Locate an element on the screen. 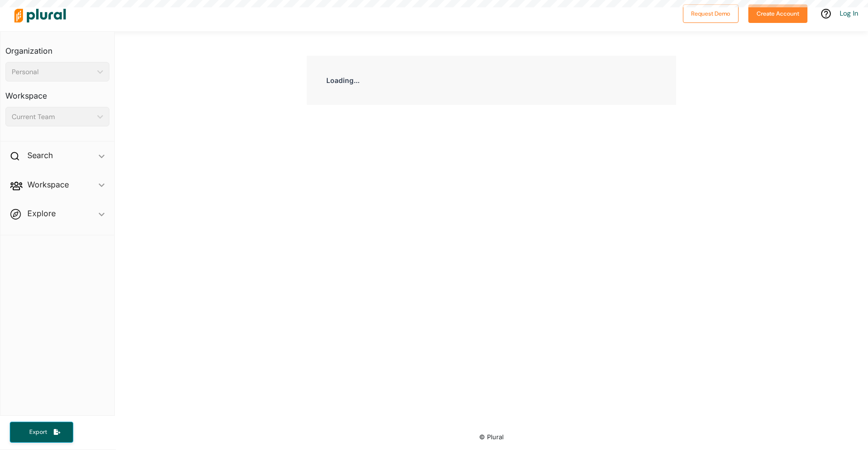 The height and width of the screenshot is (450, 868). div: Current Team is located at coordinates (52, 117).